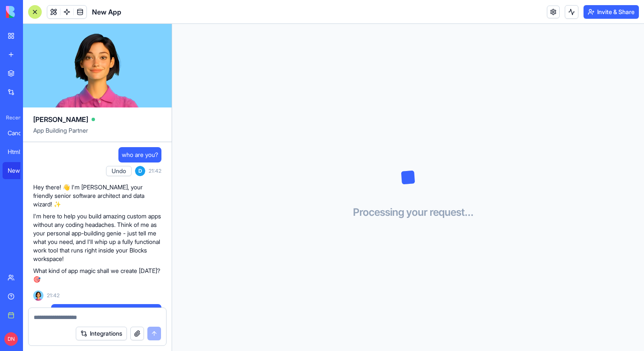 Image resolution: width=644 pixels, height=351 pixels. I want to click on div: Candidate Draft Creator, so click(20, 133).